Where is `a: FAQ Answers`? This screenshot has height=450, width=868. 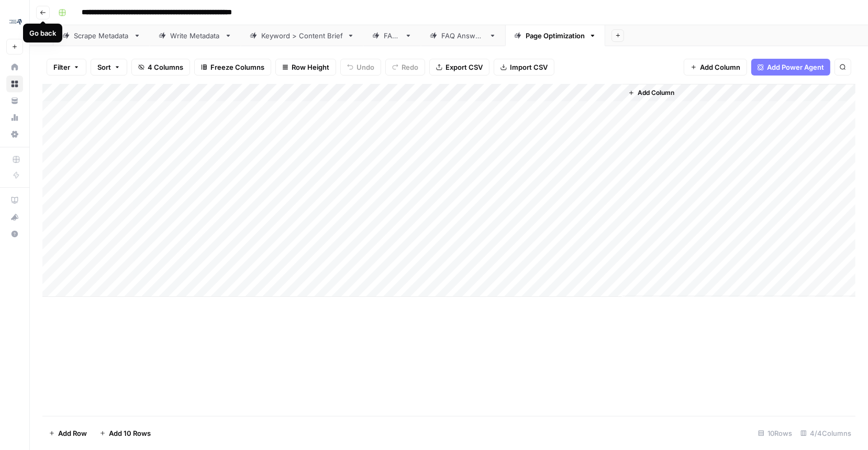 a: FAQ Answers is located at coordinates (463, 36).